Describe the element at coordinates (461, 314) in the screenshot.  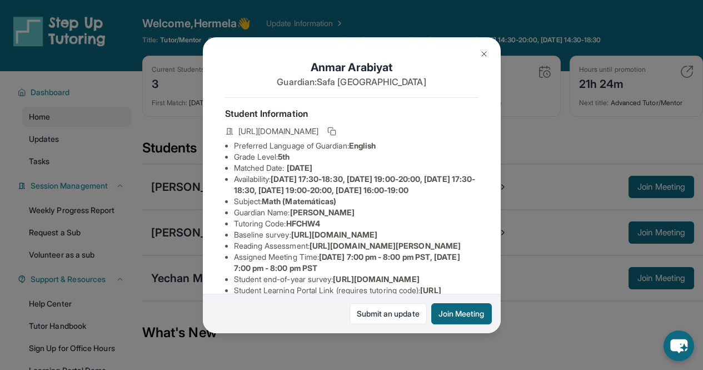
I see `button: Join Meeting` at that location.